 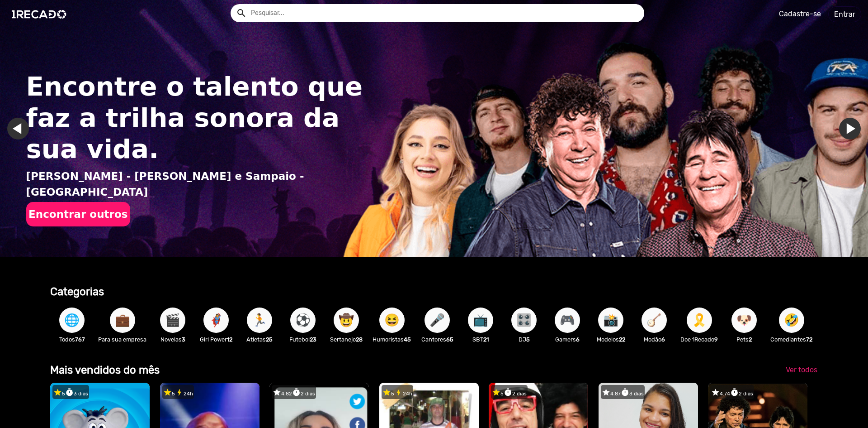 I want to click on button: Example home icon, so click(x=240, y=12).